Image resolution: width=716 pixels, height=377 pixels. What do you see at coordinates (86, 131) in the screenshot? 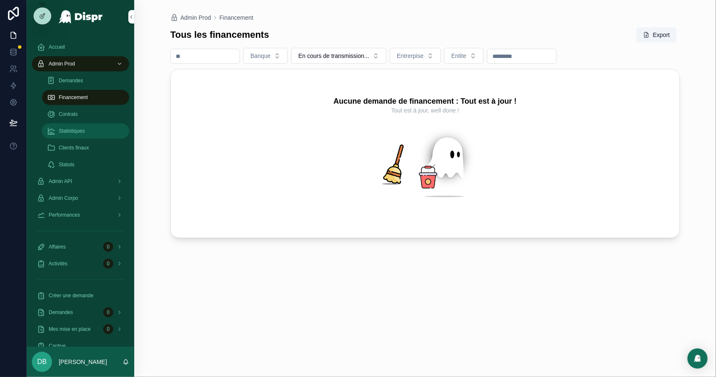
I see `a: Statistiques` at bounding box center [86, 131].